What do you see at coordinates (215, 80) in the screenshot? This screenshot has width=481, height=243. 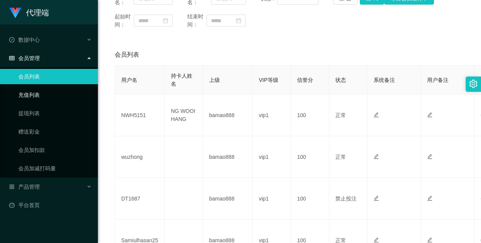 I see `span: 上级` at bounding box center [215, 80].